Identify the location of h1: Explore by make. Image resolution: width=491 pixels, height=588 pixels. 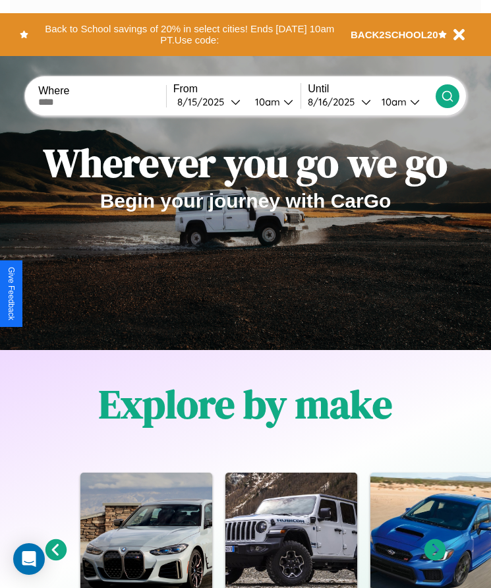
(245, 404).